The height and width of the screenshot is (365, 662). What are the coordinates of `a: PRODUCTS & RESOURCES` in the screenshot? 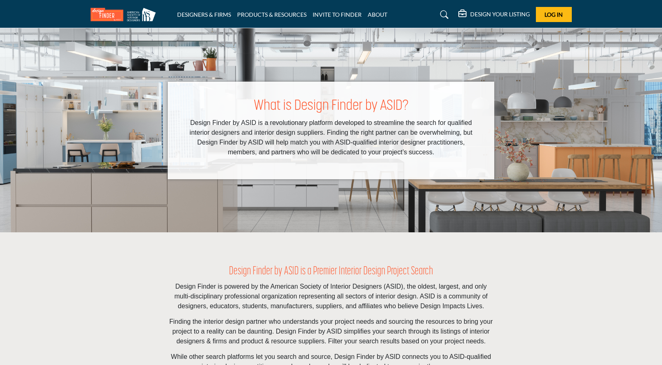 It's located at (272, 14).